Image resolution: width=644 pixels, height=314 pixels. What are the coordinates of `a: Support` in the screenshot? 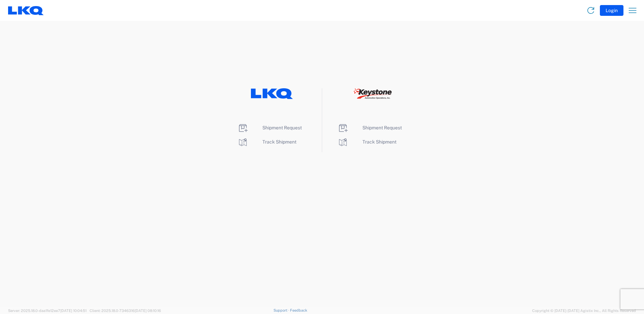 It's located at (282, 310).